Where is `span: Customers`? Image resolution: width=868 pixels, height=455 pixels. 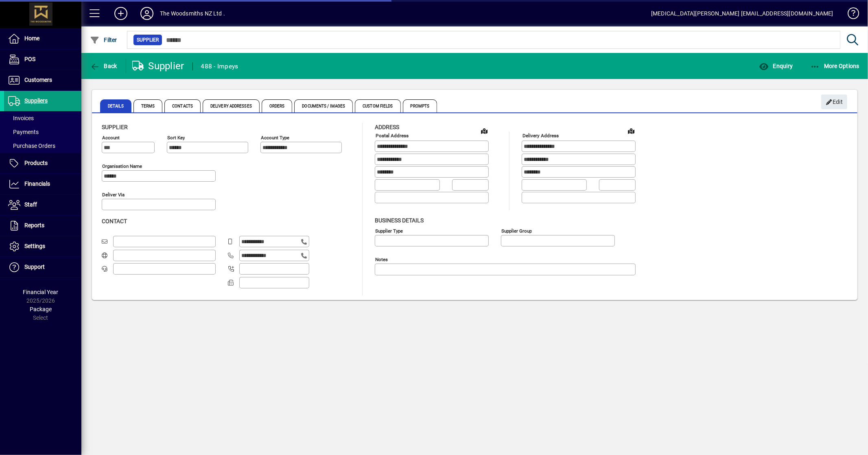 span: Customers is located at coordinates (38, 80).